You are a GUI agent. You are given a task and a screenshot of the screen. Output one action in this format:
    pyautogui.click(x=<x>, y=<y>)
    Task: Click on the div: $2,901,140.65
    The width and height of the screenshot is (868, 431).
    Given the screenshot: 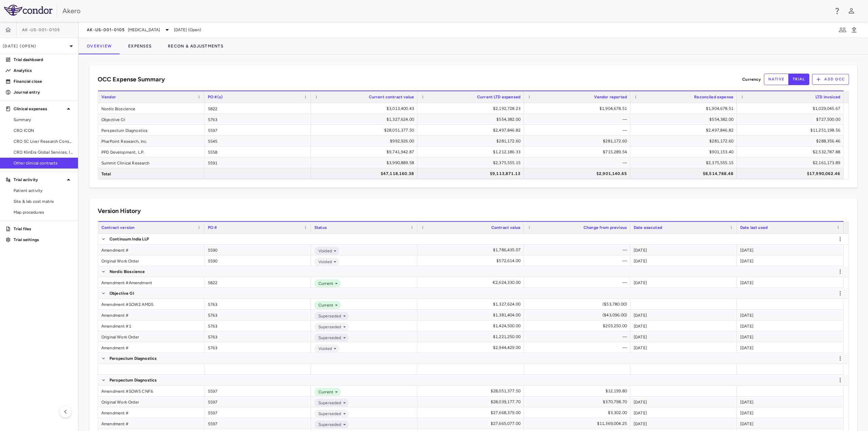 What is the action you would take?
    pyautogui.click(x=578, y=173)
    